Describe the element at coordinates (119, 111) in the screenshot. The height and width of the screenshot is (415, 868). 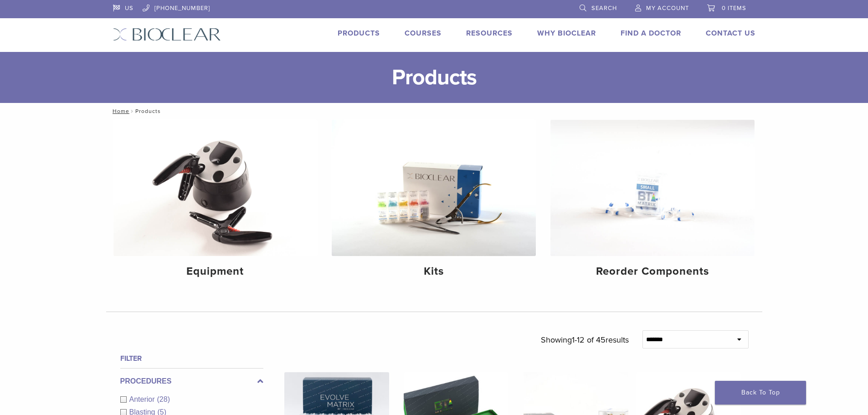
I see `a: Home` at that location.